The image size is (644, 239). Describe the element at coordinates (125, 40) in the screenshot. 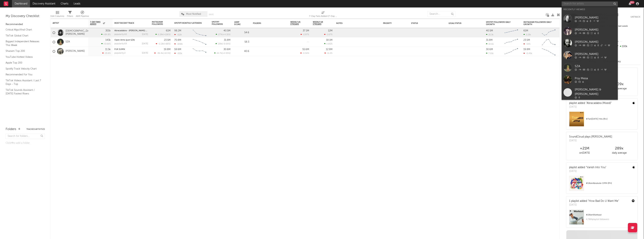

I see `a: Open Arms (just SZA)` at that location.